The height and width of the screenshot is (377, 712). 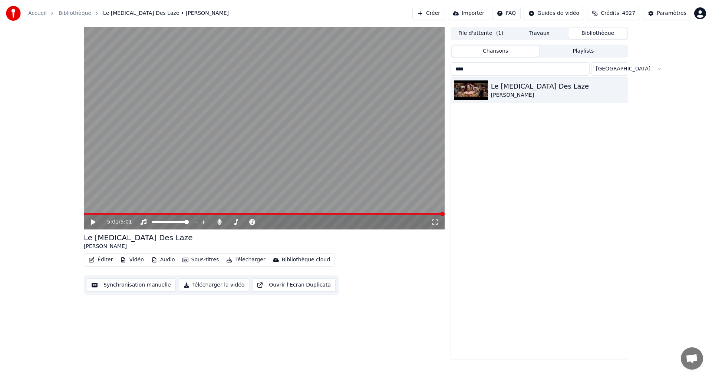 What do you see at coordinates (37, 13) in the screenshot?
I see `a: Accueil` at bounding box center [37, 13].